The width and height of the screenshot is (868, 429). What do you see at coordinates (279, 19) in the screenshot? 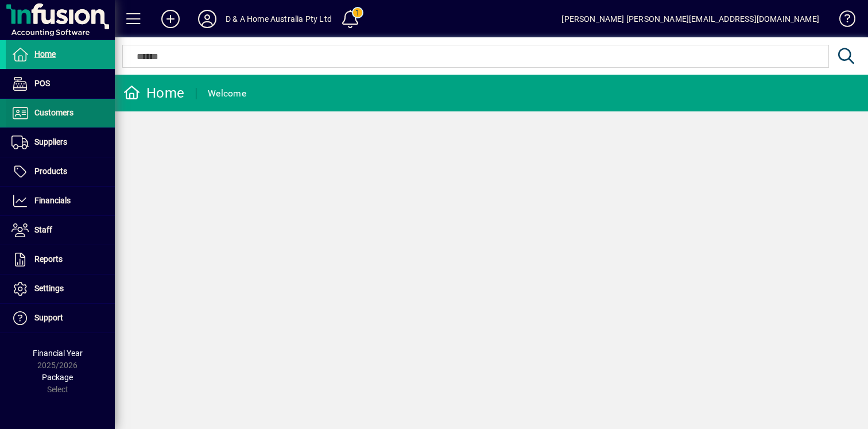
I see `div: D & A Home Australia Pty Ltd` at bounding box center [279, 19].